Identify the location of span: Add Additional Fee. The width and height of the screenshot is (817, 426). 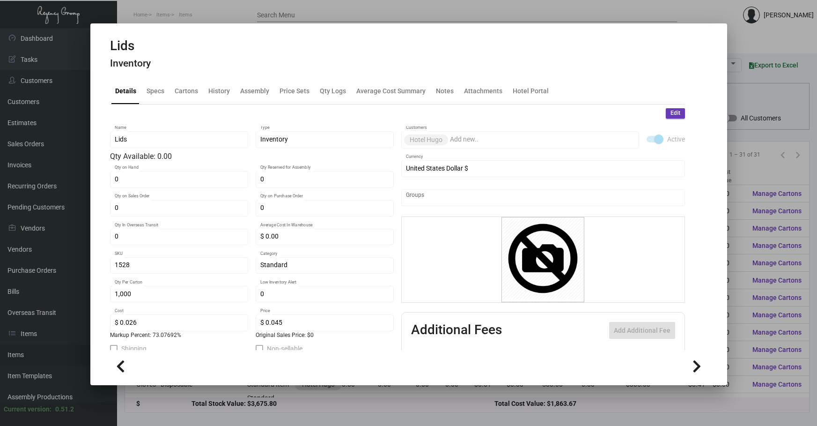
(642, 330).